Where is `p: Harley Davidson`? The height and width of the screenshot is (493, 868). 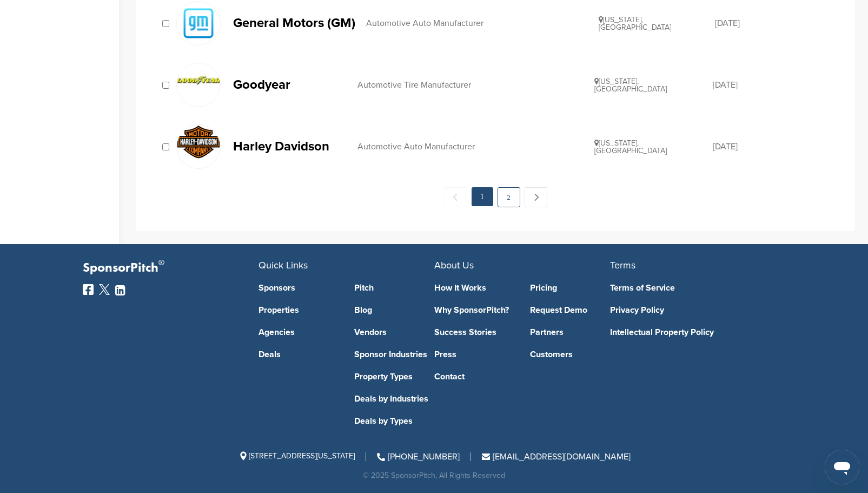
p: Harley Davidson is located at coordinates (290, 146).